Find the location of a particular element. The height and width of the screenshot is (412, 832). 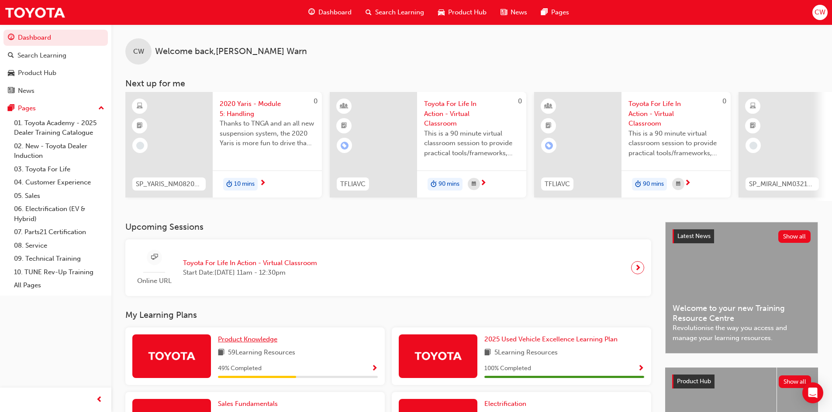

span: Dashboard is located at coordinates (335, 12).